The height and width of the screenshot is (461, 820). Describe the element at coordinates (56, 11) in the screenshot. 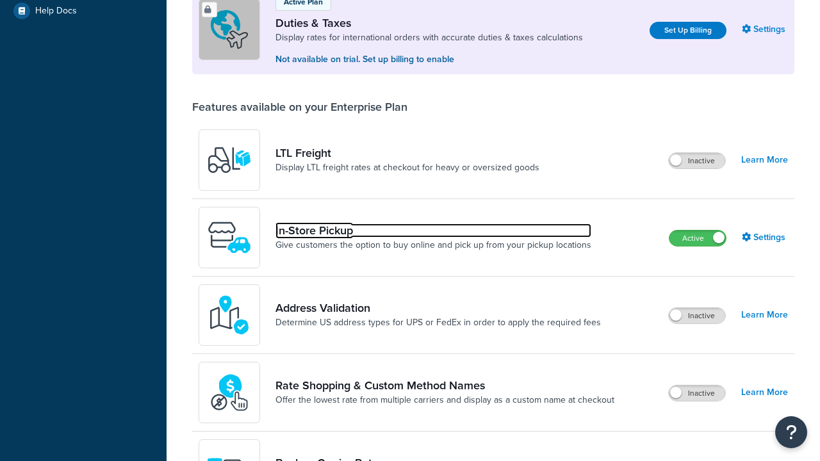

I see `span: Help Docs` at that location.